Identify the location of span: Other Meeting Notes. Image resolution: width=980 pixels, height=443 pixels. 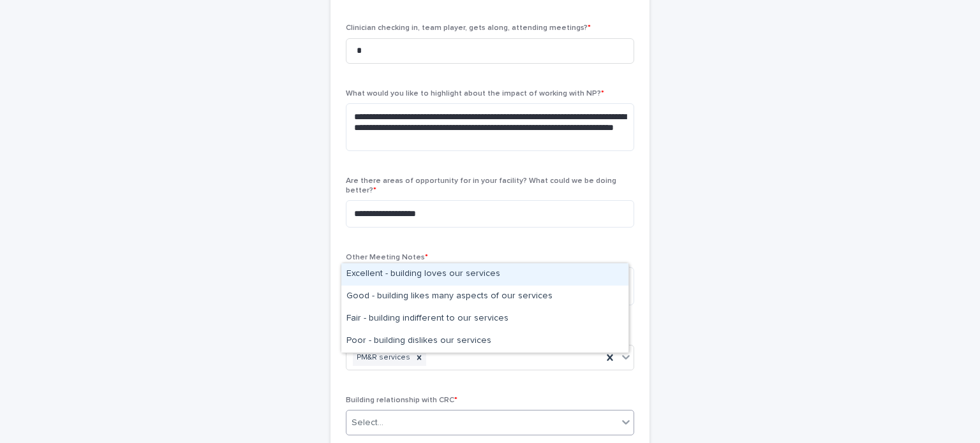
(387, 257).